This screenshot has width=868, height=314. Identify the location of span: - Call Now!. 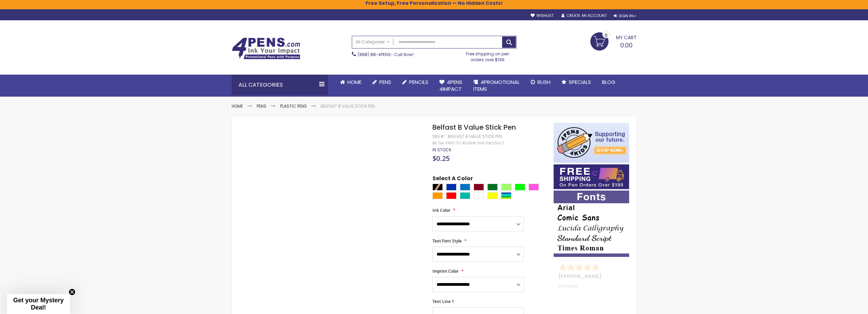
(386, 54).